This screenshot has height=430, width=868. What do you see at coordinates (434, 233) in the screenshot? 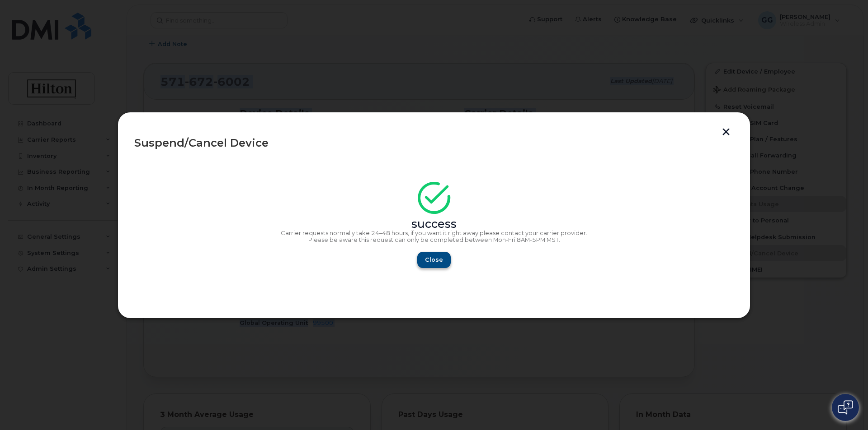
I see `p: Carrier requests normally take 24–48 hours, if you want it right away please contact your carrier...` at bounding box center [434, 233].